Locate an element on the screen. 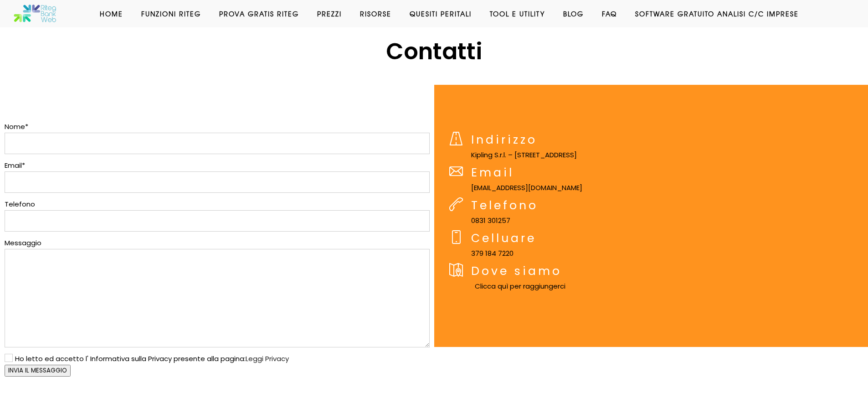  a: Blog is located at coordinates (573, 14).